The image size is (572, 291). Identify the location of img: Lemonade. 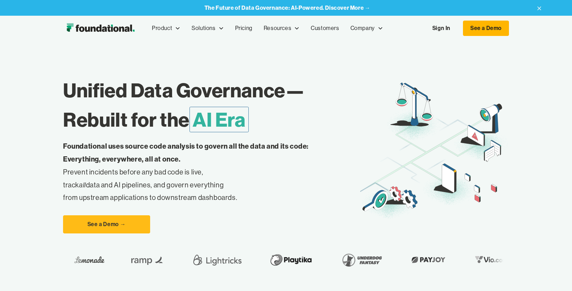
(89, 259).